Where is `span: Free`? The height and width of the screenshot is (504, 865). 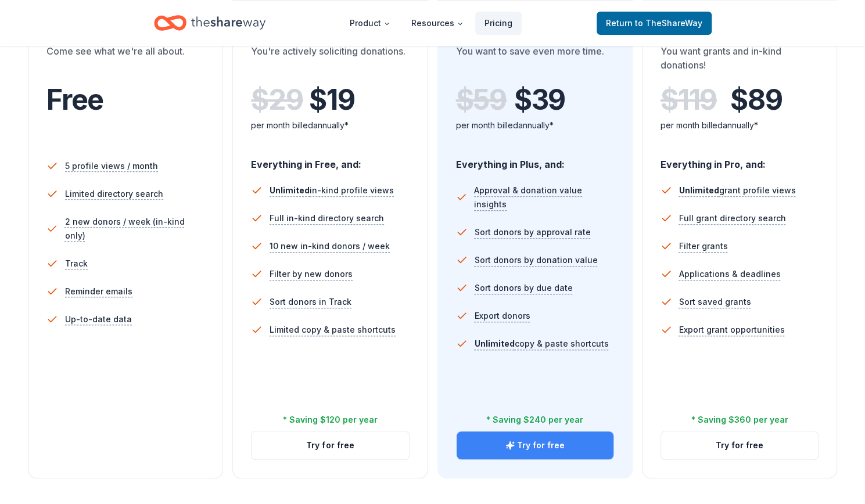 span: Free is located at coordinates (75, 99).